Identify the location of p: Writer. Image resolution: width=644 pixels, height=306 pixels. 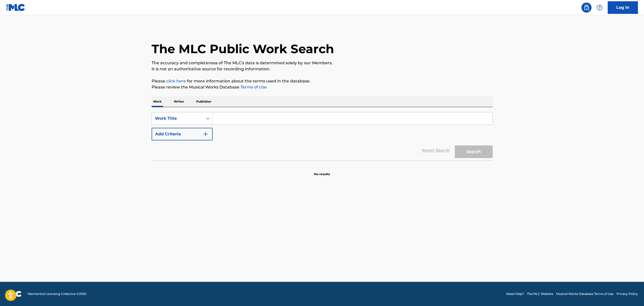
(179, 102).